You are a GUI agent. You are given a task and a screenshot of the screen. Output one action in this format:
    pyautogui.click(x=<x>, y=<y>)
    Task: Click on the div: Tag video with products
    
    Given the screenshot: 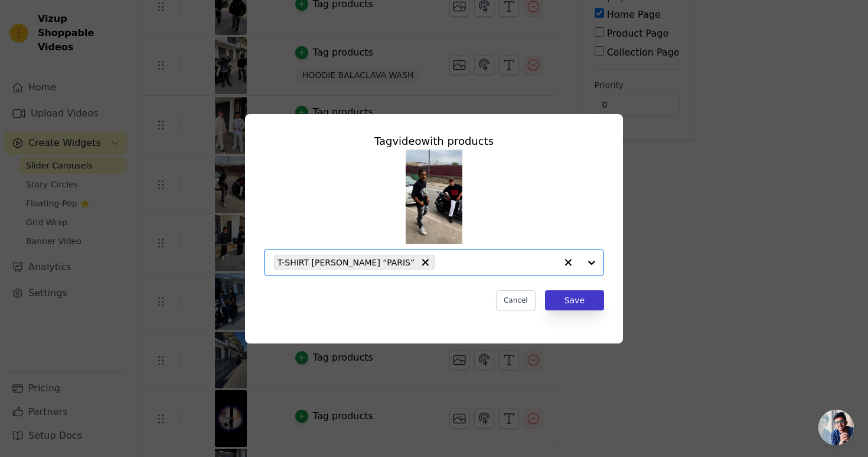 What is the action you would take?
    pyautogui.click(x=434, y=141)
    